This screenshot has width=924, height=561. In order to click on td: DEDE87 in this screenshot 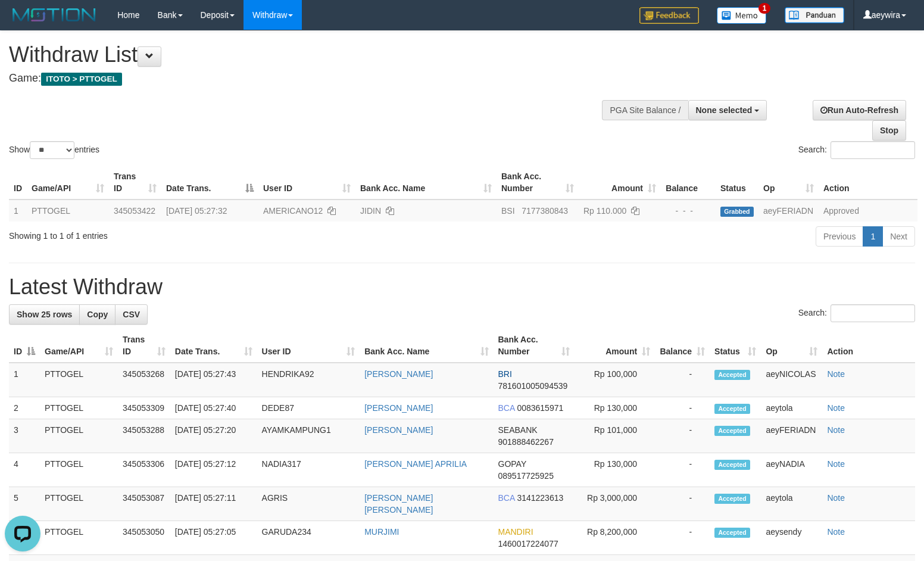, I will do `click(308, 408)`.